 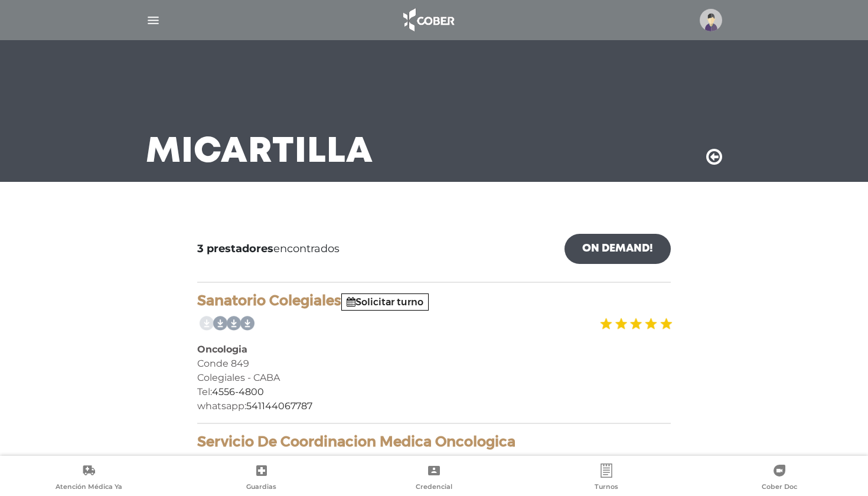 What do you see at coordinates (780, 478) in the screenshot?
I see `a: Cober Doc` at bounding box center [780, 478].